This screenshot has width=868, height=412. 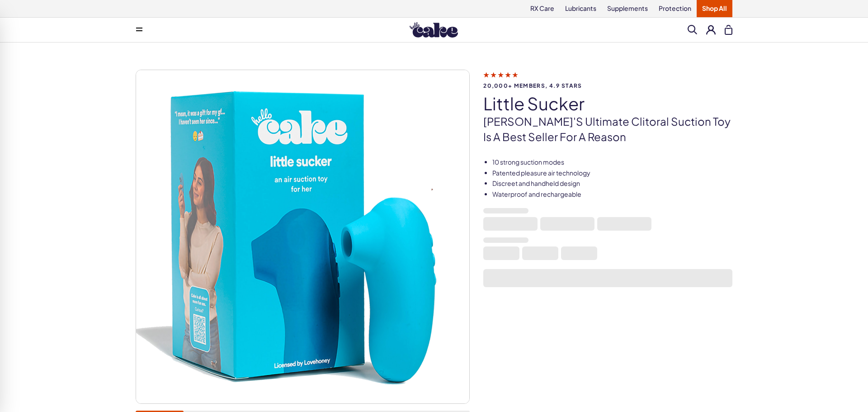 What do you see at coordinates (612, 162) in the screenshot?
I see `li: 10 strong suction modes` at bounding box center [612, 162].